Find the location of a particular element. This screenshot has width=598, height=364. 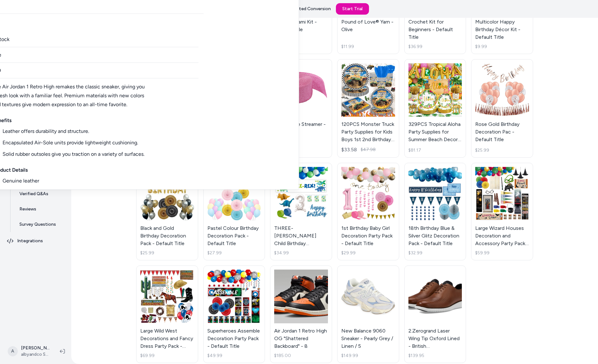

li: Genuine leather is located at coordinates (74, 180).